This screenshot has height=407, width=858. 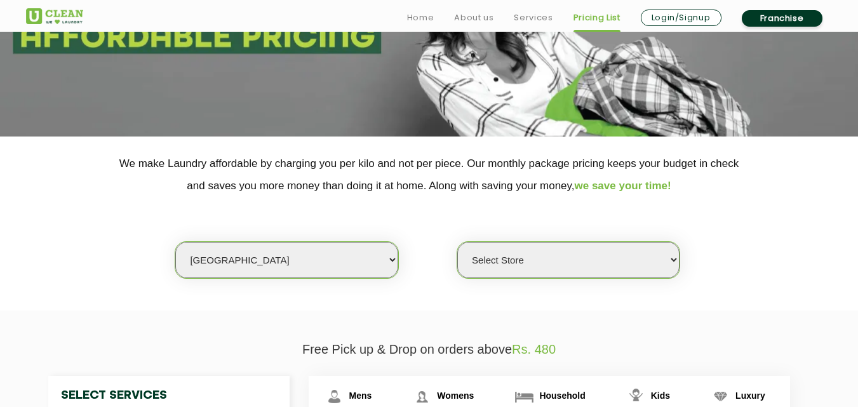 What do you see at coordinates (782, 18) in the screenshot?
I see `a: Franchise` at bounding box center [782, 18].